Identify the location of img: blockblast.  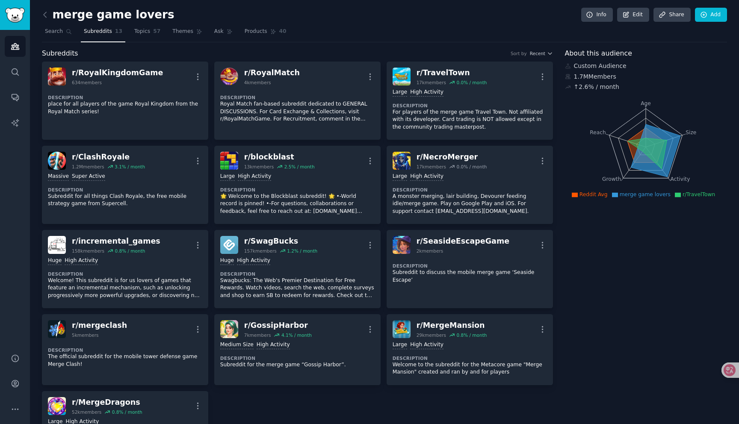
(229, 161).